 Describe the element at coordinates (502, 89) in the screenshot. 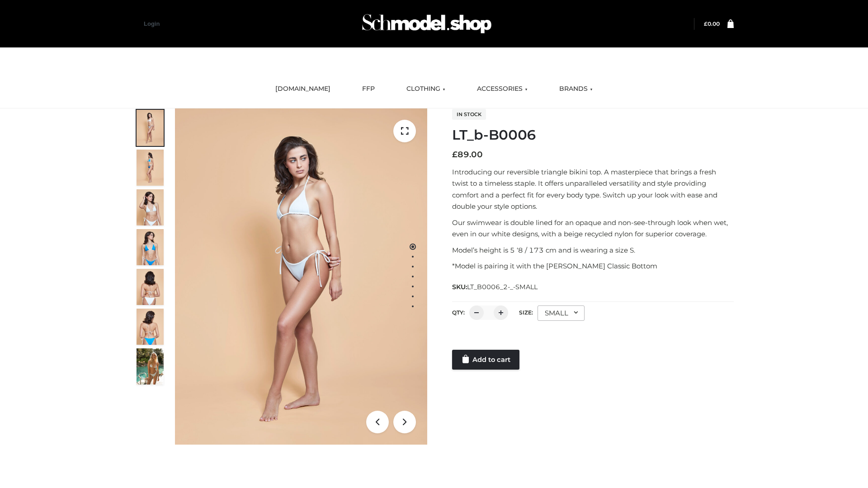

I see `a: ACCESSORIES` at that location.